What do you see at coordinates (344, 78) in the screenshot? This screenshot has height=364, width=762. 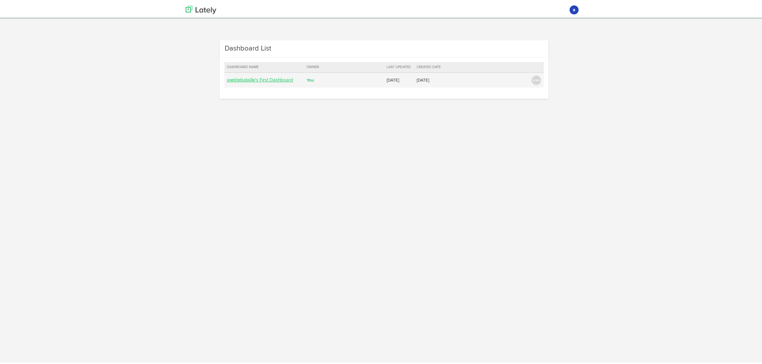 I see `td: You` at bounding box center [344, 78].